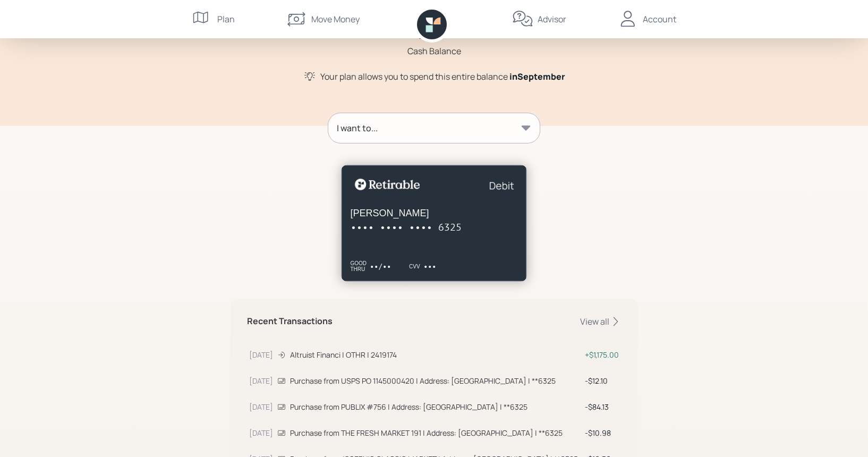  Describe the element at coordinates (601, 354) in the screenshot. I see `div: $1,175.00` at that location.